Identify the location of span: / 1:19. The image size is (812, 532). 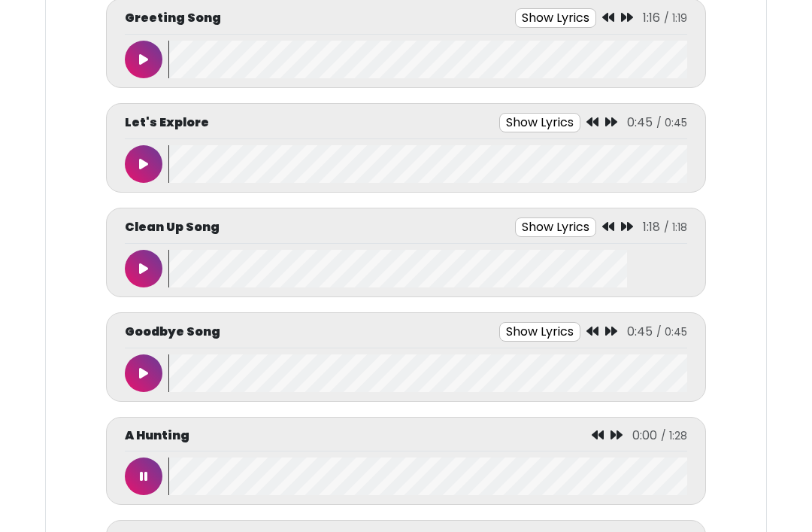
(675, 18).